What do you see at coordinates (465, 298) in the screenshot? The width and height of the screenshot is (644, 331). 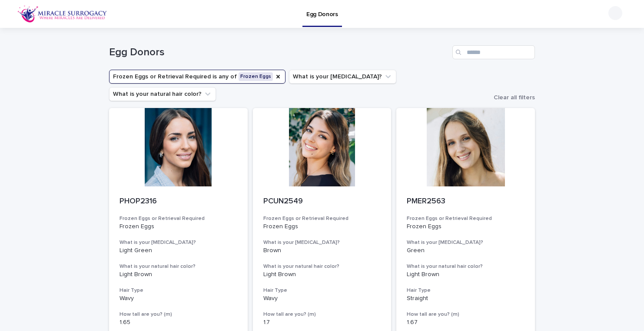 I see `p: Straight` at bounding box center [465, 298].